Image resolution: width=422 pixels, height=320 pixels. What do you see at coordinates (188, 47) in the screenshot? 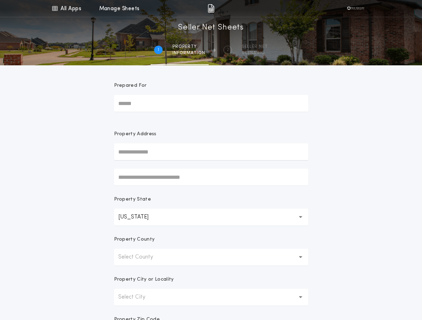
I see `span: Property` at bounding box center [188, 47].